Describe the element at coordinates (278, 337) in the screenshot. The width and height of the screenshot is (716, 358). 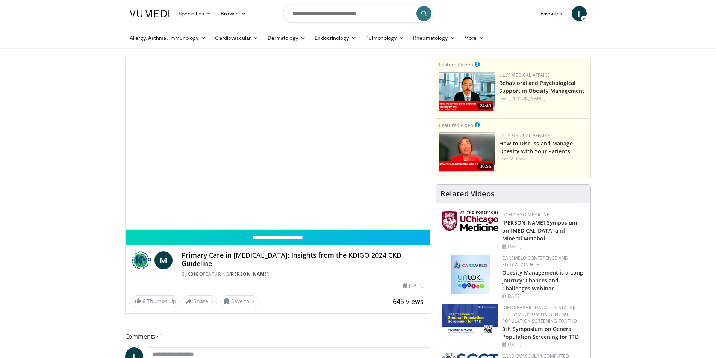
I see `span: Comments 1` at that location.